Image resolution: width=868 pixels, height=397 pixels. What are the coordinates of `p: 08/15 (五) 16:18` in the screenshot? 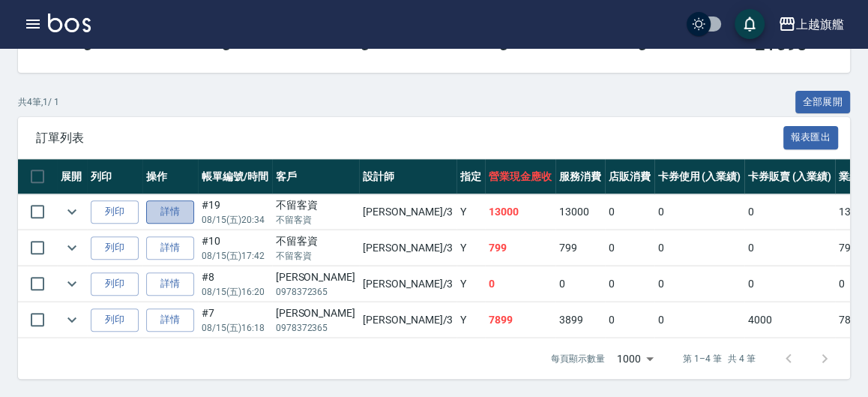 It's located at (234, 328).